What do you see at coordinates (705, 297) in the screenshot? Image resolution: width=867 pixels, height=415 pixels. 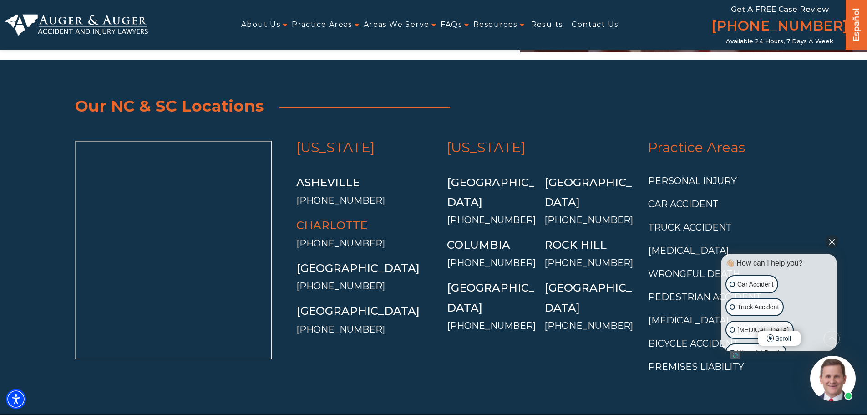 I see `a: Pedestrian Accident` at bounding box center [705, 297].